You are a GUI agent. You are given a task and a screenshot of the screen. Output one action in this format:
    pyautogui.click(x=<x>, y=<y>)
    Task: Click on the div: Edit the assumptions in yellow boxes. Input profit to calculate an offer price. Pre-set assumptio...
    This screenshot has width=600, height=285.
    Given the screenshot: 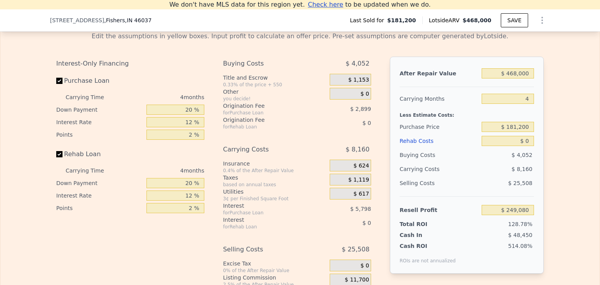 What is the action you would take?
    pyautogui.click(x=300, y=36)
    